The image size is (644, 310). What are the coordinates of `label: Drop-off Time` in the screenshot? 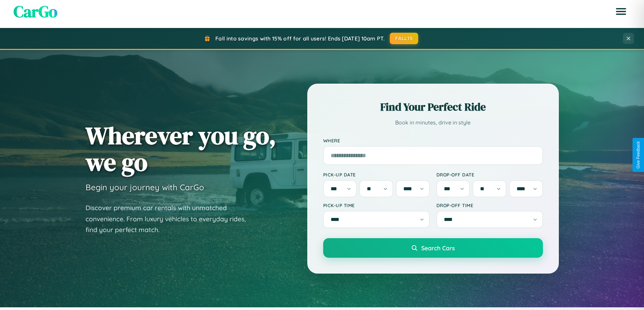 It's located at (489, 205).